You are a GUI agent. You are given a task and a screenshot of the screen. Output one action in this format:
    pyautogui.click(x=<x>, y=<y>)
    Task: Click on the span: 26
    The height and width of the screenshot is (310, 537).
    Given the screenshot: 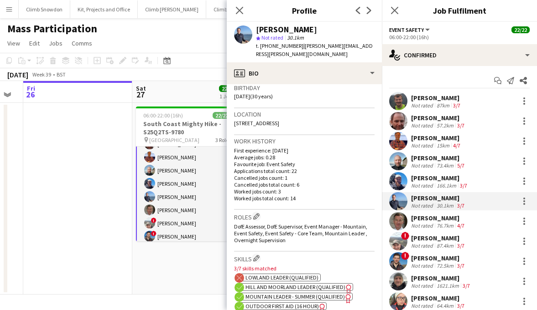 What is the action you would take?
    pyautogui.click(x=30, y=94)
    